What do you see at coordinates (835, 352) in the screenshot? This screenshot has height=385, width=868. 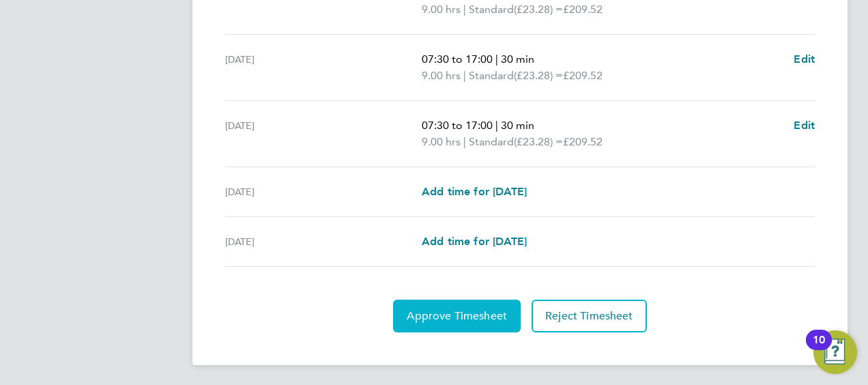 I see `button: Open Resource Center, 10 new notifications` at bounding box center [835, 352].